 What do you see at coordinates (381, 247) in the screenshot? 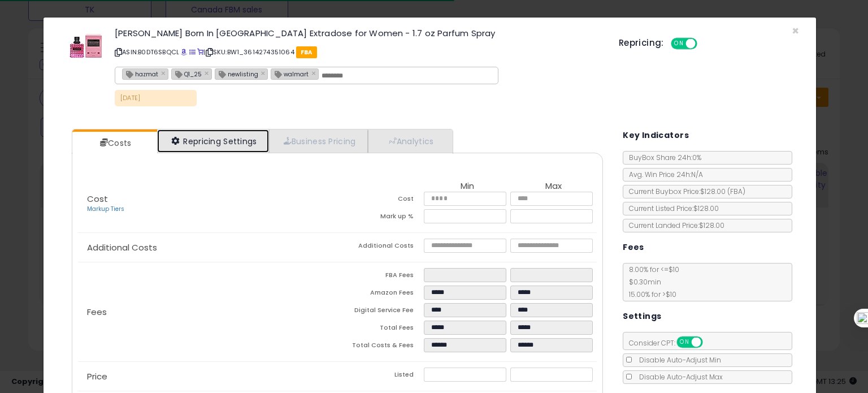
I see `td: Additional Costs` at bounding box center [381, 247].